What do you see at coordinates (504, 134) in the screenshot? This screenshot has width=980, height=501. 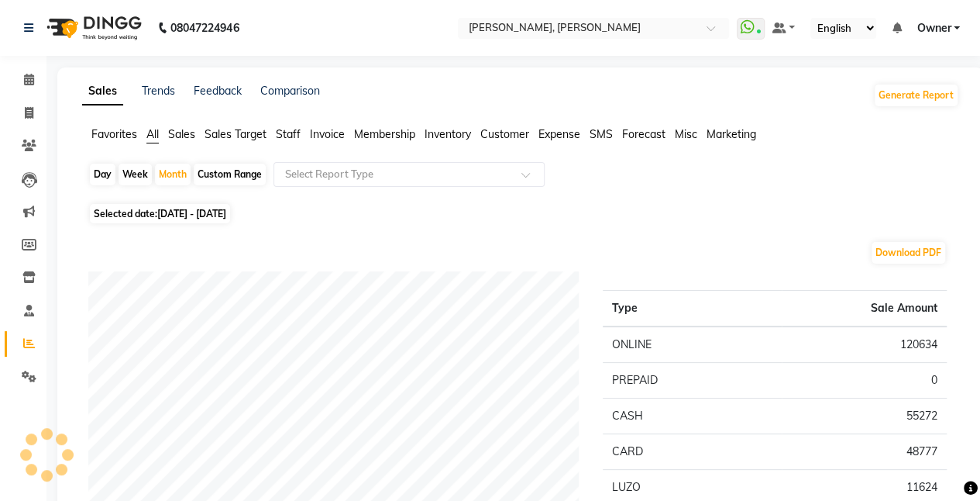 I see `span: Customer` at bounding box center [504, 134].